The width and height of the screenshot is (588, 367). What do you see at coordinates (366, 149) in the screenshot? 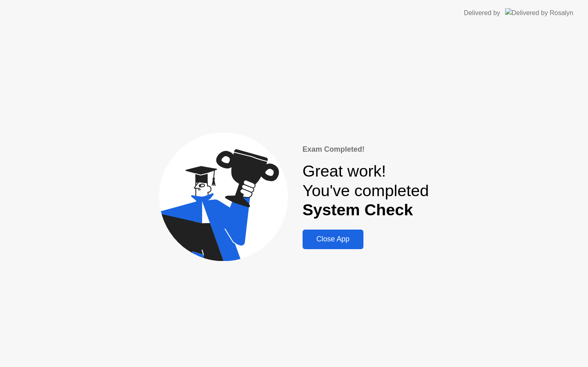
I see `div: Exam Completed!` at bounding box center [366, 149].